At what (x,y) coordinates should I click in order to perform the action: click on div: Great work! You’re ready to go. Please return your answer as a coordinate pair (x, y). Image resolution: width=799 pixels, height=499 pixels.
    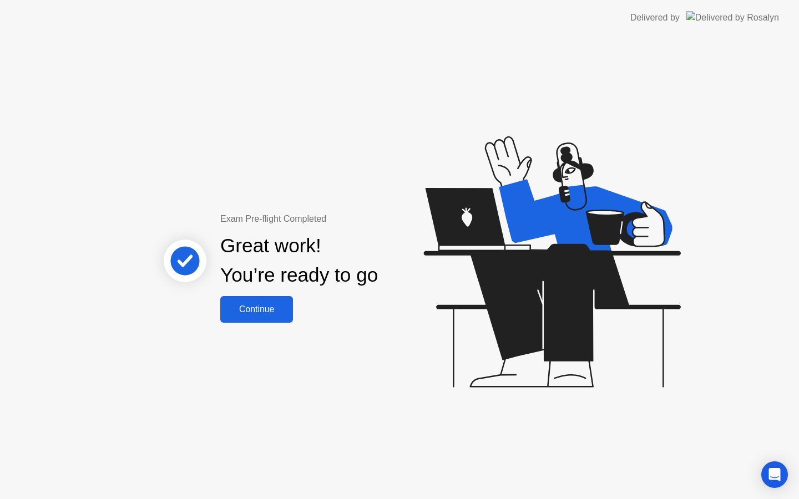
    Looking at the image, I should click on (299, 261).